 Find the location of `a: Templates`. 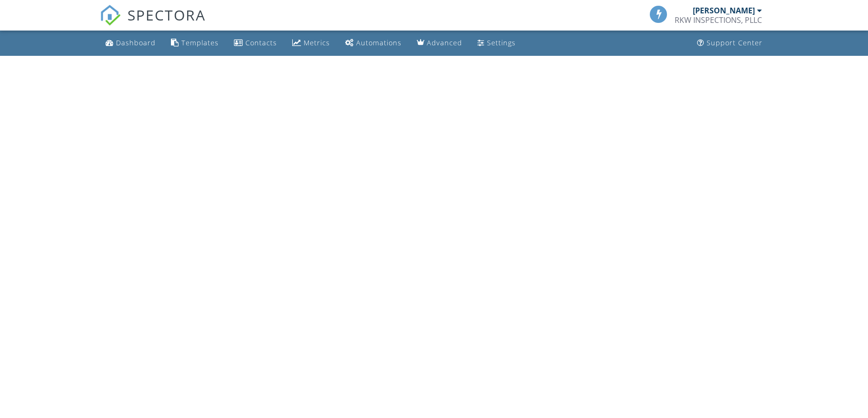

a: Templates is located at coordinates (195, 43).